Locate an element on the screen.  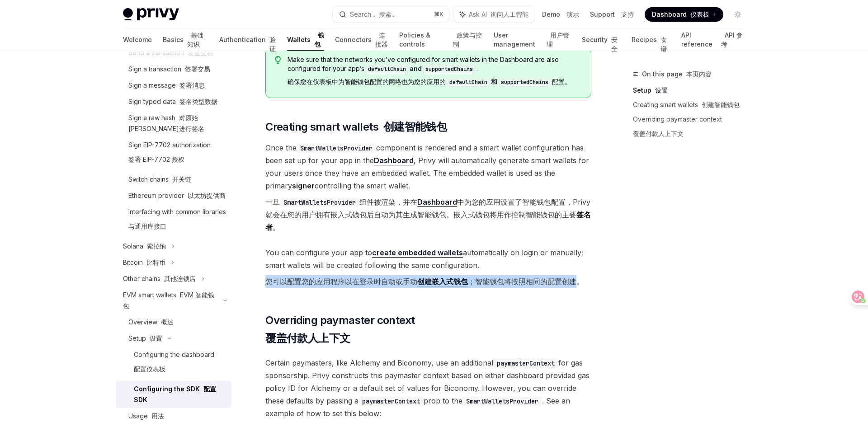
a: Welcome is located at coordinates (137, 40).